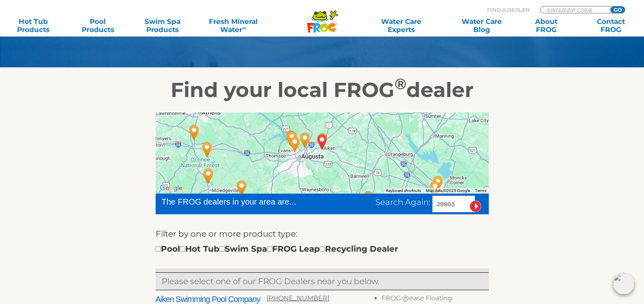 The image size is (644, 304). What do you see at coordinates (208, 176) in the screenshot?
I see `div: Pamlico Pool Co - 93 miles away.` at bounding box center [208, 176].